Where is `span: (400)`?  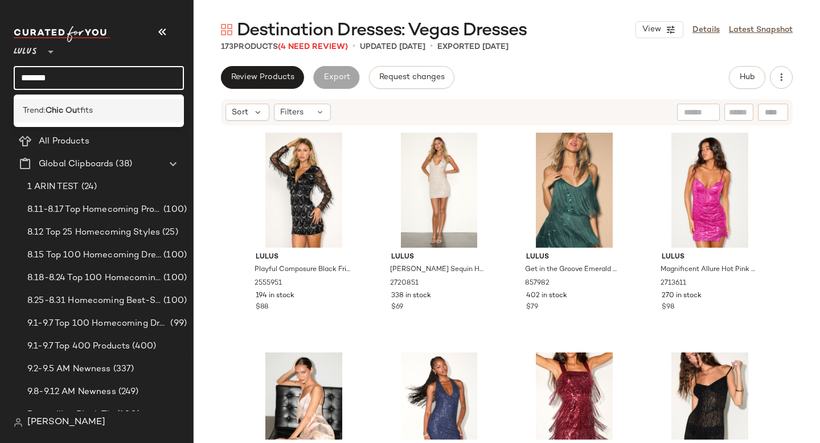
span: (400) is located at coordinates (143, 346).